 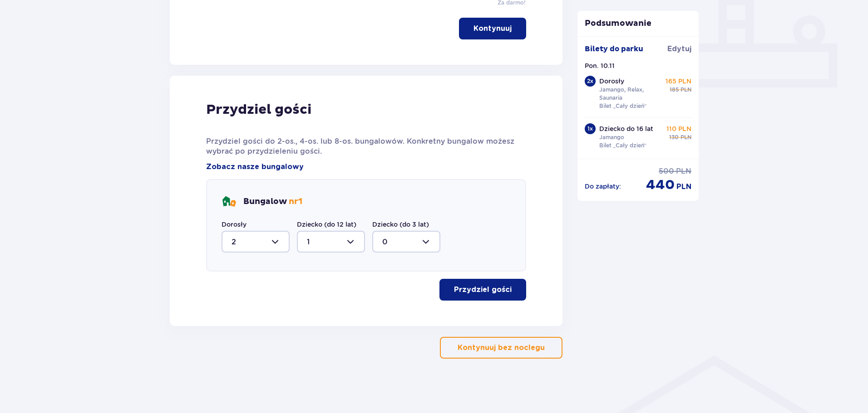 I want to click on p: Podsumowanie, so click(x=638, y=24).